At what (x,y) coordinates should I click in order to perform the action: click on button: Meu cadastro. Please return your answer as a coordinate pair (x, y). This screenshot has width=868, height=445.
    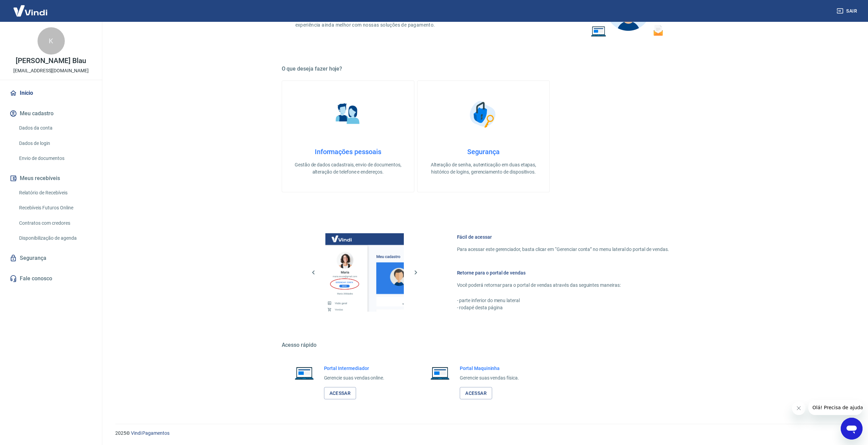
    Looking at the image, I should click on (51, 114).